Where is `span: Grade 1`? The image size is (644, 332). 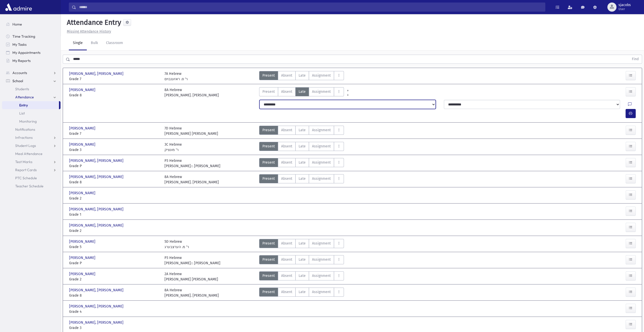 span: Grade 1 is located at coordinates (114, 214).